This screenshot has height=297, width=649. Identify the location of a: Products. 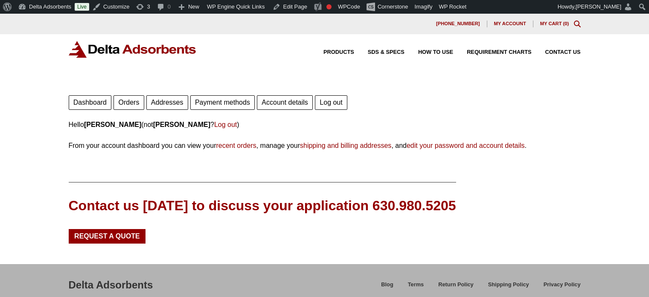
(332, 52).